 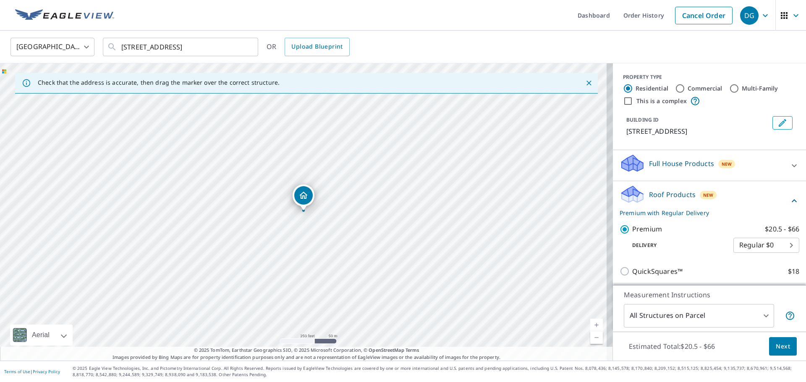 What do you see at coordinates (652, 89) in the screenshot?
I see `label: Residential` at bounding box center [652, 89].